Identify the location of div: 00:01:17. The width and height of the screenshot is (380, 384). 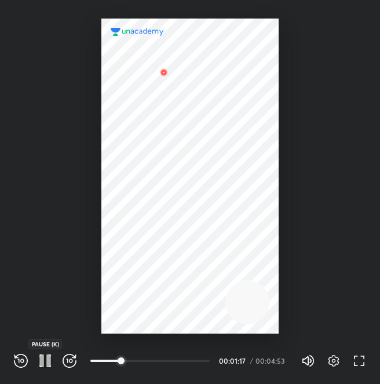
(234, 361).